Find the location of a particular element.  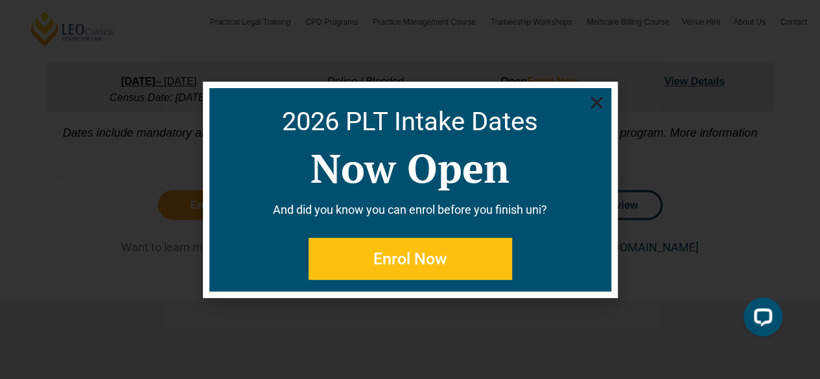

a: Now Open is located at coordinates (410, 168).